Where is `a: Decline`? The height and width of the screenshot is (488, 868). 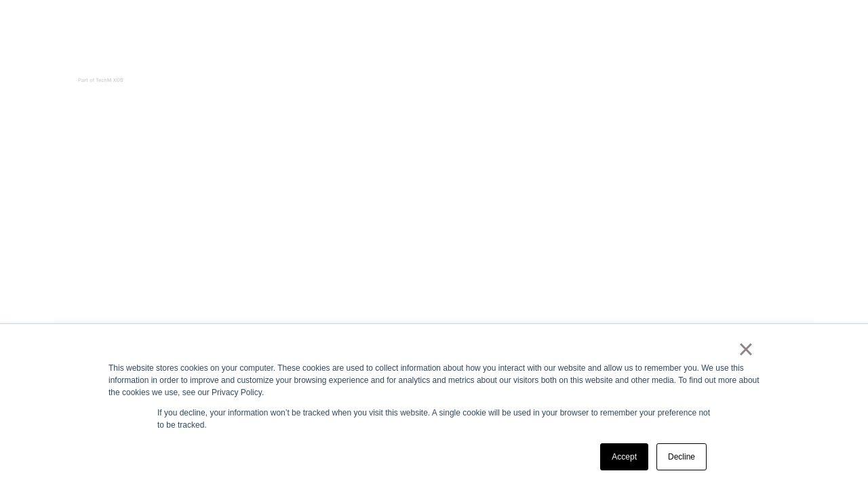 a: Decline is located at coordinates (681, 457).